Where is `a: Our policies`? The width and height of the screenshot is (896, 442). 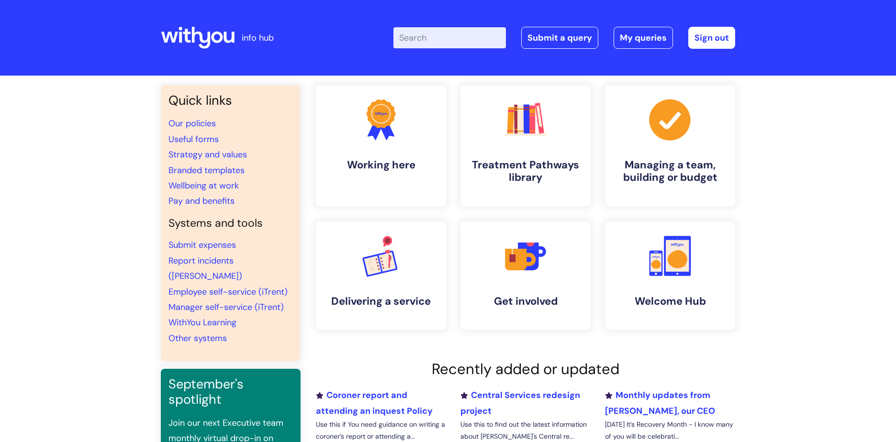 a: Our policies is located at coordinates (192, 123).